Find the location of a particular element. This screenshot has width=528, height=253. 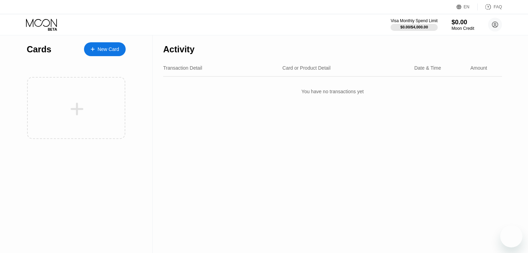

div: Activity is located at coordinates (179, 49).